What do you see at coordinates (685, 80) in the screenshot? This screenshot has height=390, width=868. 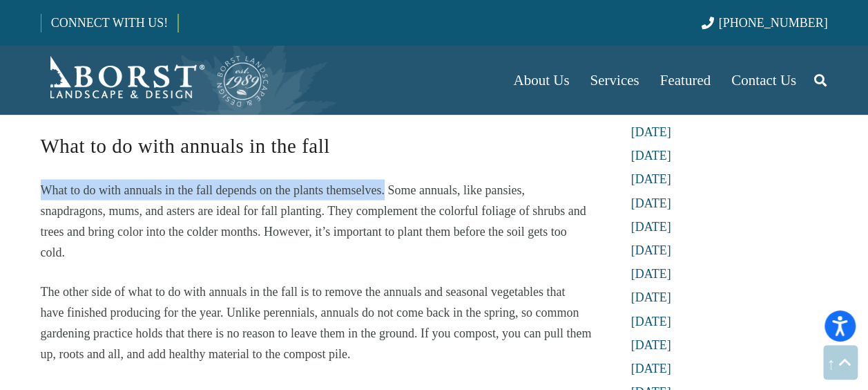 I see `a: Featured` at bounding box center [685, 80].